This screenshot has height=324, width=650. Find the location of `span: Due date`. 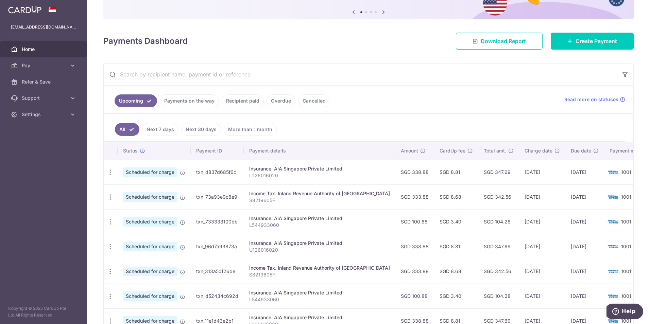

span: Due date is located at coordinates (581, 151).